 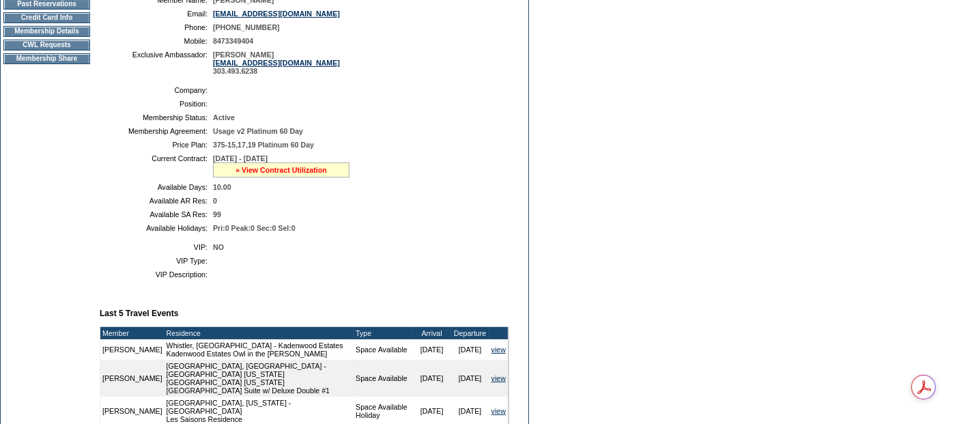 What do you see at coordinates (156, 63) in the screenshot?
I see `td: Exclusive Ambassador:` at bounding box center [156, 63].